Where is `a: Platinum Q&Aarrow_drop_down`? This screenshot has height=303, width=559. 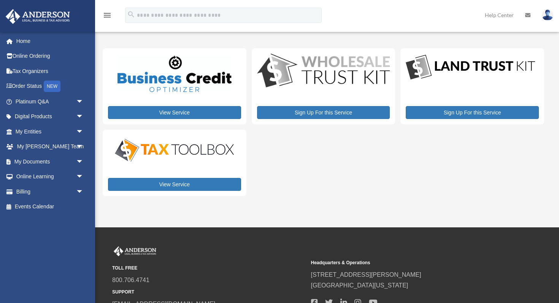
a: Platinum Q&Aarrow_drop_down is located at coordinates (50, 101).